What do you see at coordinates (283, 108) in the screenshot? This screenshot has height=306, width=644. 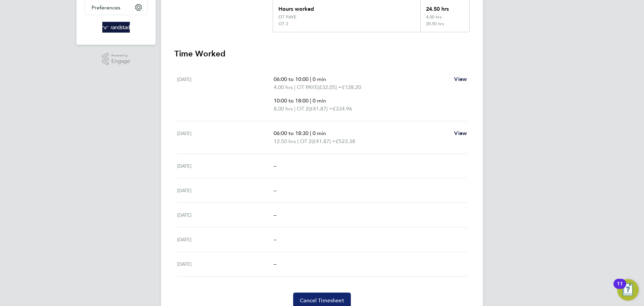 I see `span: 8.00 hrs` at bounding box center [283, 108].